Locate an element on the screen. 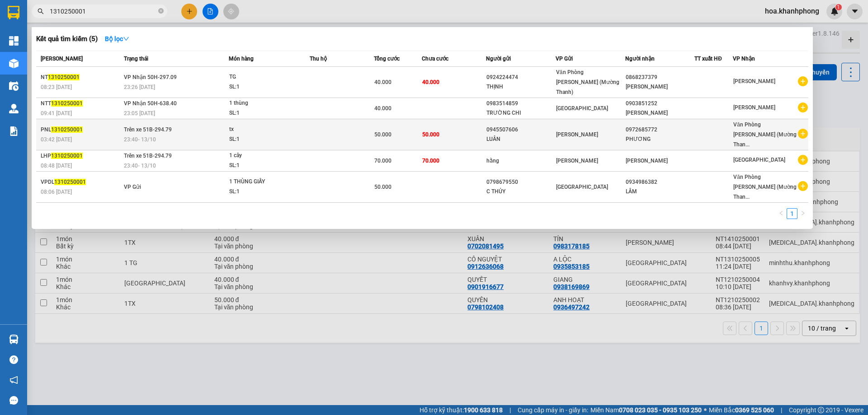  span: VP Gửi is located at coordinates (565, 59).